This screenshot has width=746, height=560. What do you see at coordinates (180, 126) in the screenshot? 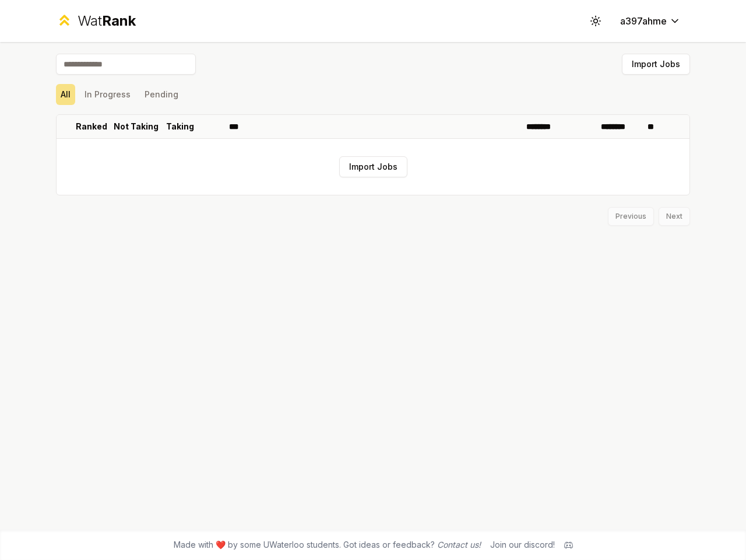
I see `p: Taking` at bounding box center [180, 126].